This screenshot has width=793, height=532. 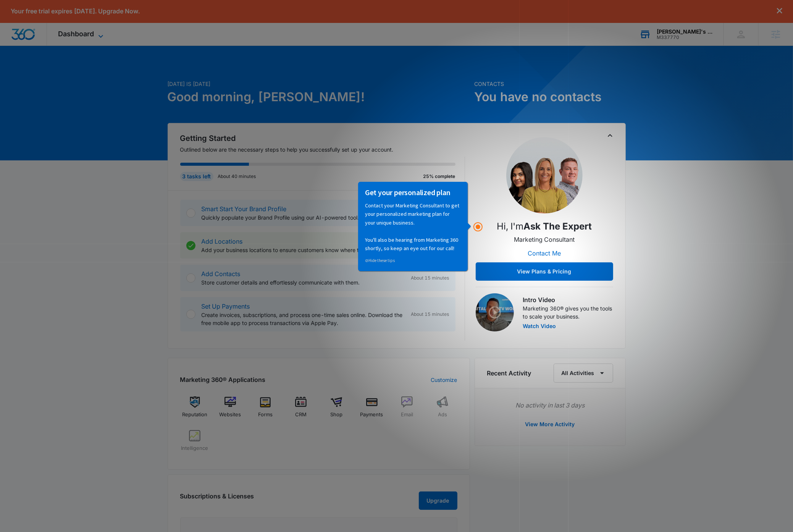 What do you see at coordinates (226, 306) in the screenshot?
I see `a: Set Up Payments` at bounding box center [226, 306].